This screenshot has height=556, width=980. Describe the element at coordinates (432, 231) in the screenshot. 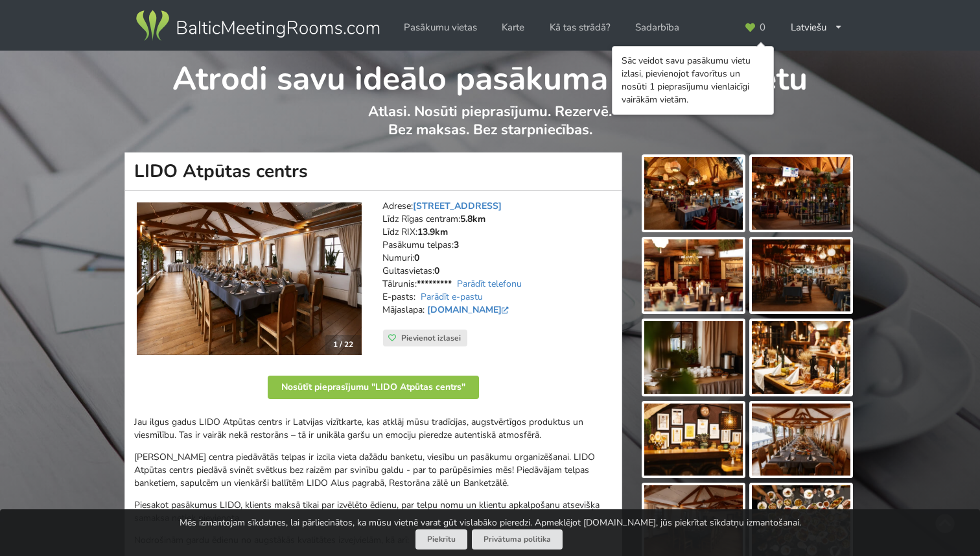

I see `strong: 13.9km` at that location.